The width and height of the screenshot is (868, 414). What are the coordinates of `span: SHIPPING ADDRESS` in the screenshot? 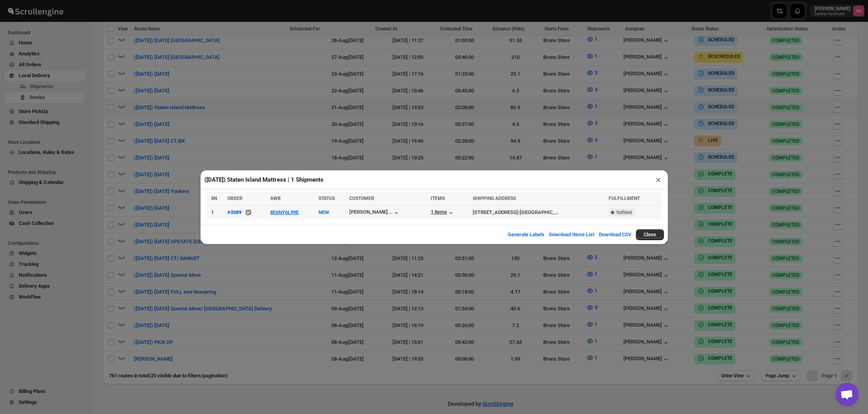 It's located at (494, 198).